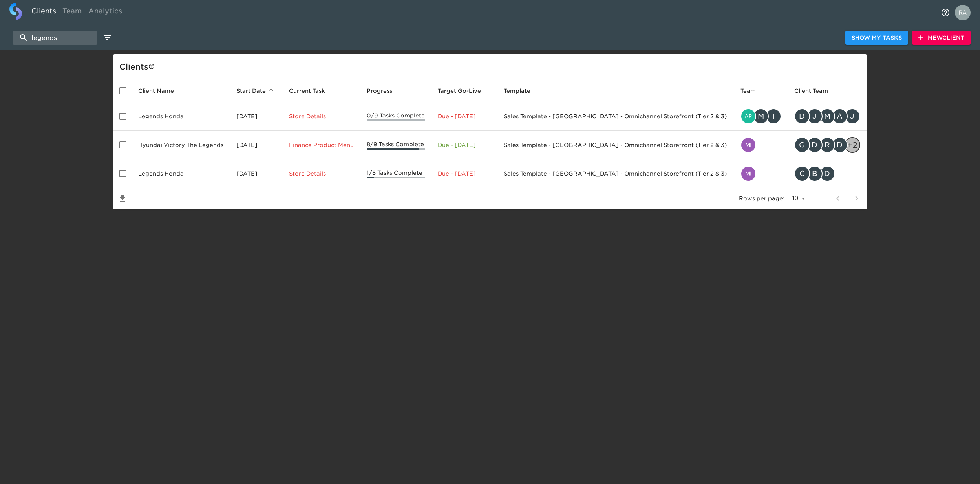 The width and height of the screenshot is (980, 484). I want to click on svg: This is a list of all of your clients and clients shared with you, so click(151, 66).